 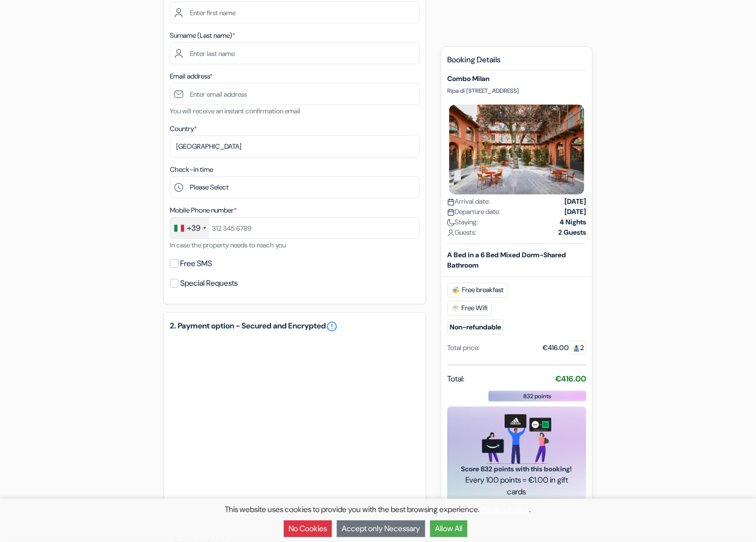 I want to click on span: Staying:, so click(x=462, y=222).